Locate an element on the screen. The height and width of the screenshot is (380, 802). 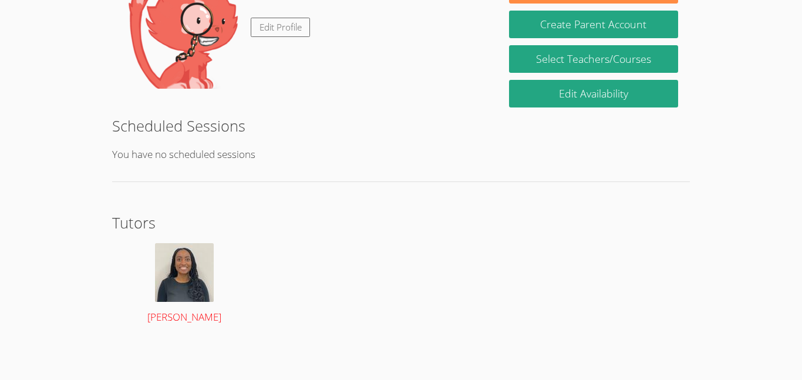
img: avatar.png is located at coordinates (184, 272).